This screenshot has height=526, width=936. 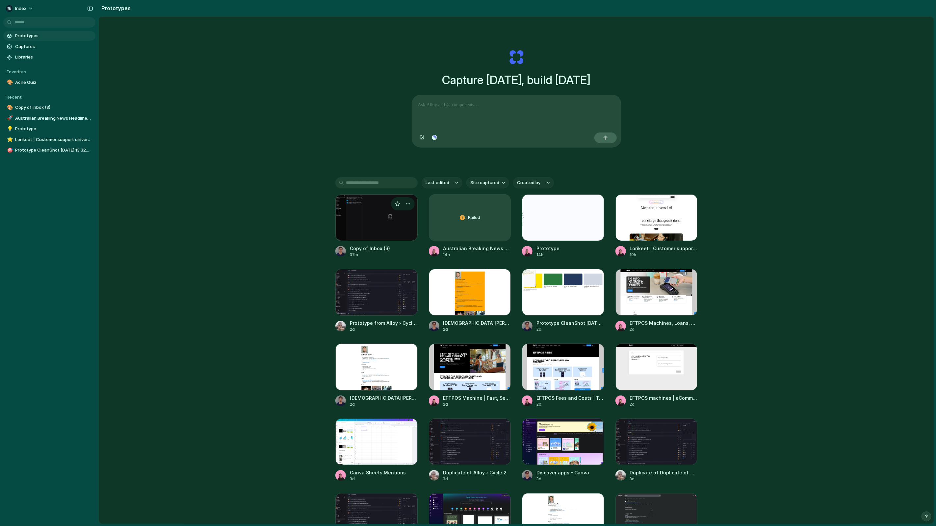 I want to click on a: Libraries, so click(x=49, y=57).